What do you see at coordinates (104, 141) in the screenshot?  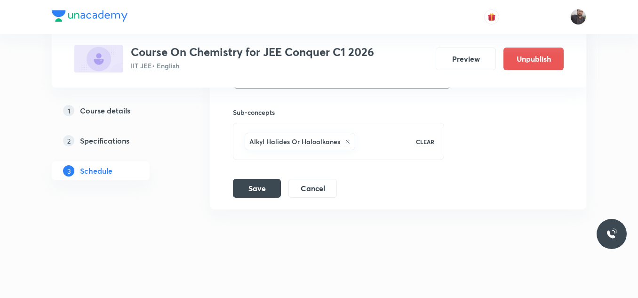 I see `h5: Specifications` at bounding box center [104, 141].